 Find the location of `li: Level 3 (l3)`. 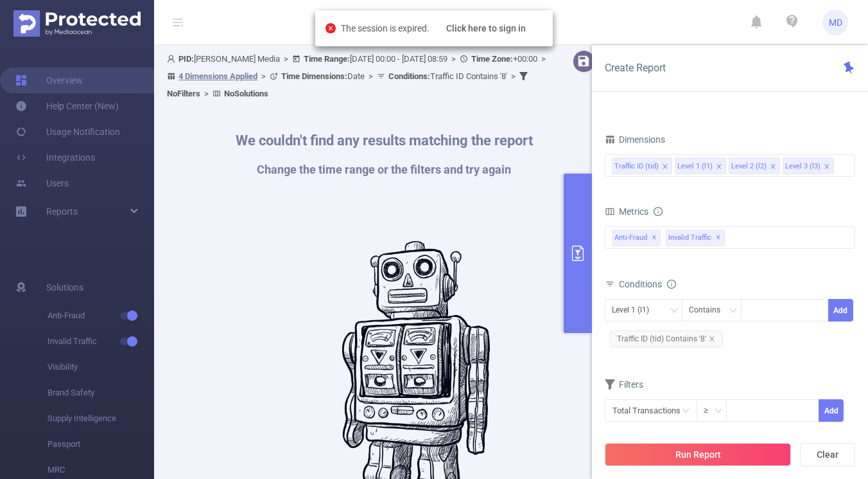

li: Level 3 (l3) is located at coordinates (808, 166).